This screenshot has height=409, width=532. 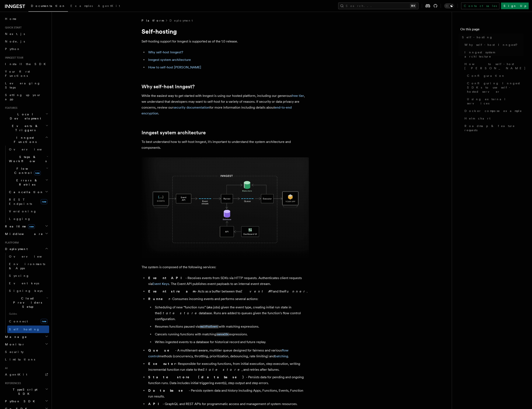 What do you see at coordinates (23, 211) in the screenshot?
I see `span: Versioning` at bounding box center [23, 211].